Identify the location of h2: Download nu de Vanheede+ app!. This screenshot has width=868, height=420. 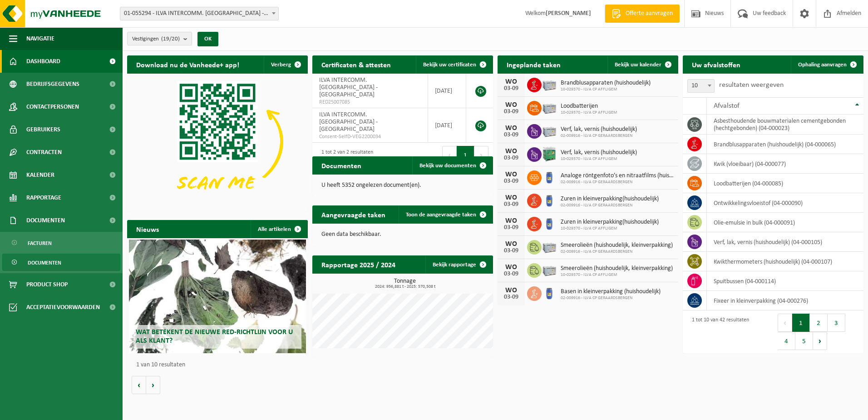
(187, 64).